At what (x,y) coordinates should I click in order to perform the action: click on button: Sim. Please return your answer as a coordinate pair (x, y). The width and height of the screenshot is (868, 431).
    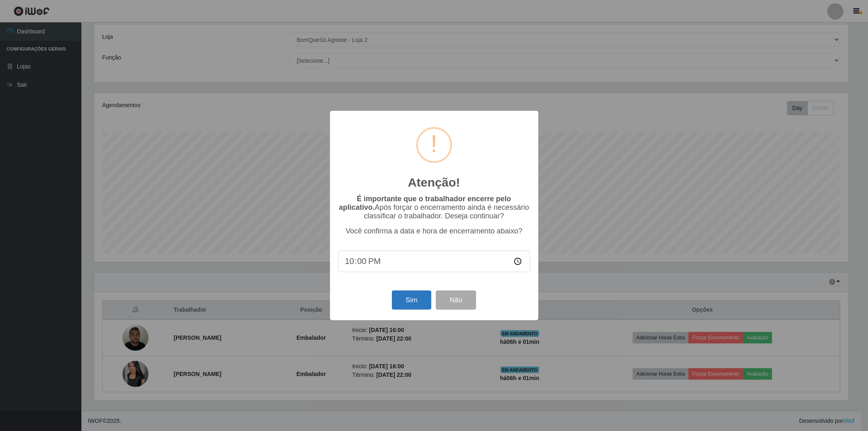
    Looking at the image, I should click on (411, 300).